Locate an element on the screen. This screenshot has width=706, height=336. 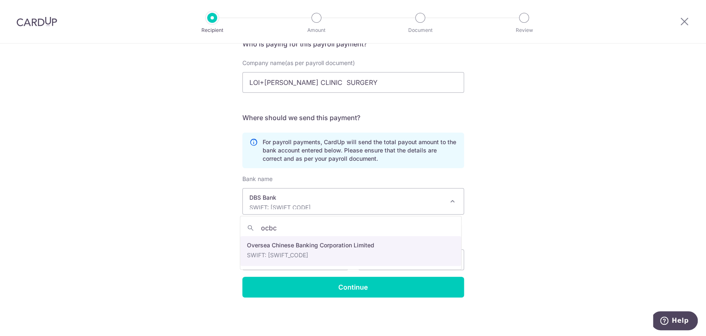
p: For payroll payments, CardUp will send the total payout amount to the bank account entered below.... is located at coordinates (360, 150).